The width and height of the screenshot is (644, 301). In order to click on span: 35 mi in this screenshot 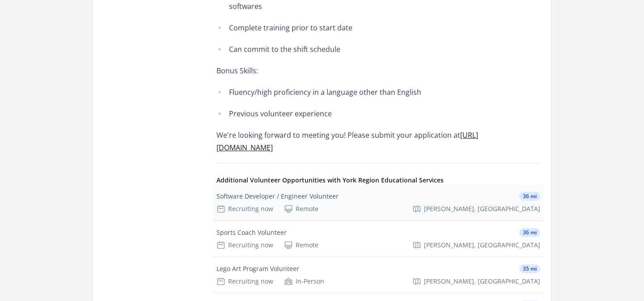, I will do `click(529, 269)`.